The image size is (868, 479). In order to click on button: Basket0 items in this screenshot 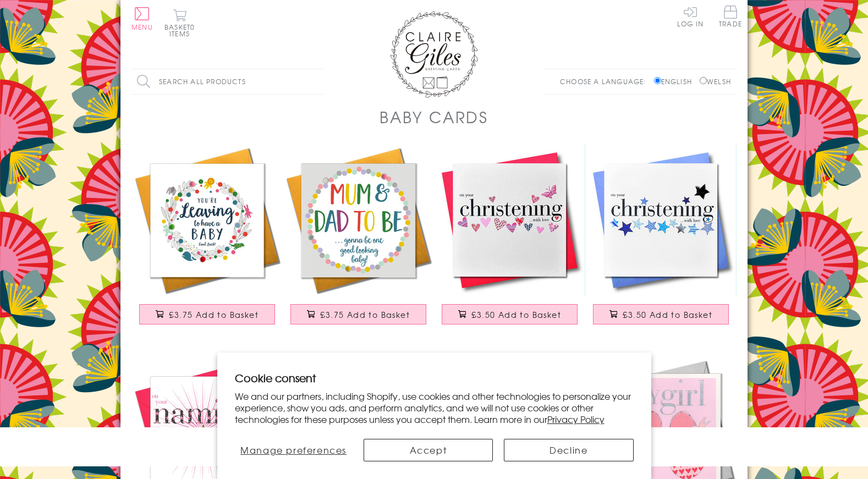, I will do `click(179, 23)`.